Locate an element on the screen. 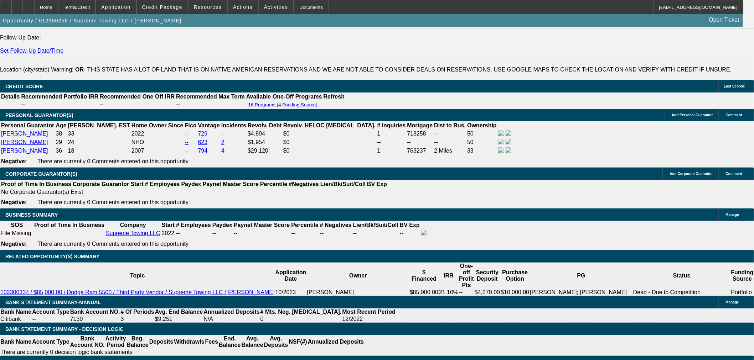 The height and width of the screenshot is (360, 754). span: BANK STATEMENT SUMMARY-MANUAL is located at coordinates (53, 303).